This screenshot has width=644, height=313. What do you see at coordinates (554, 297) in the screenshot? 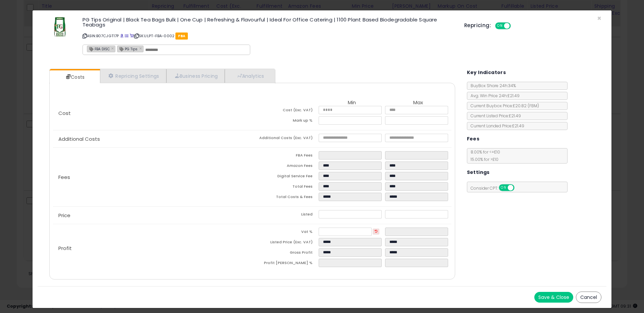
I see `button: Save & Close` at bounding box center [554, 297].